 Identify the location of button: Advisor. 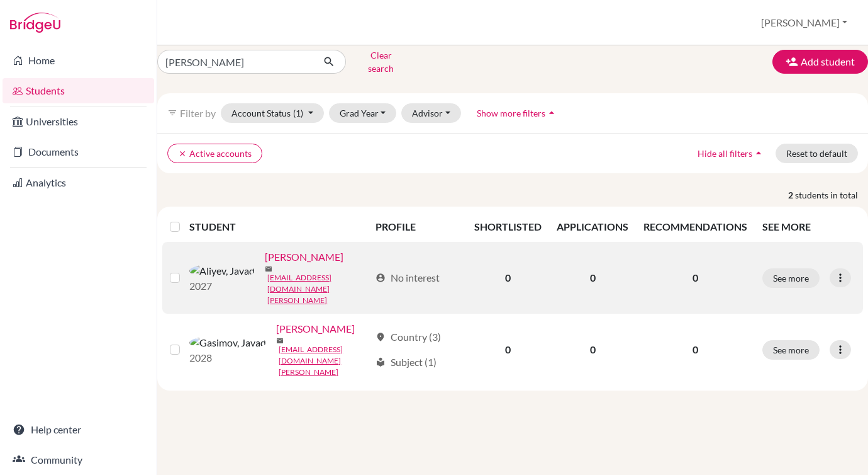
(431, 113).